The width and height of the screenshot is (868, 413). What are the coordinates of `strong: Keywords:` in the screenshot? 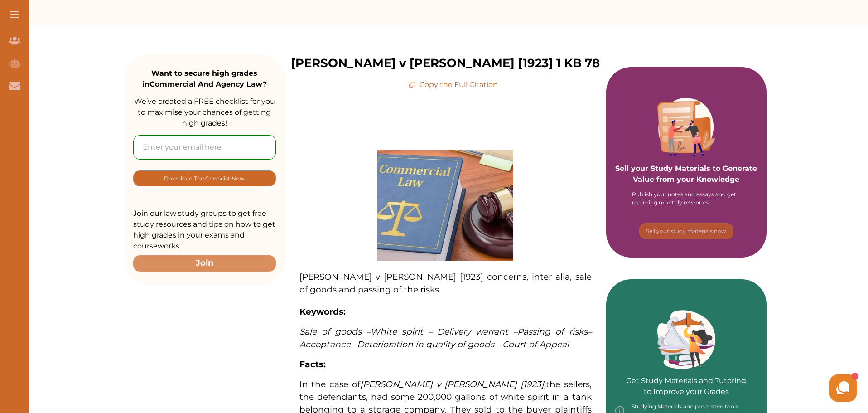 It's located at (322, 312).